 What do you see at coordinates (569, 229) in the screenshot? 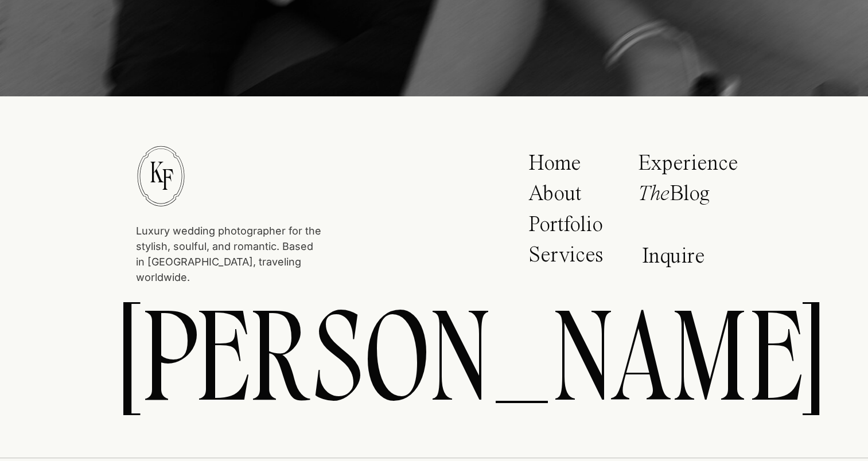
I see `p: Portfolio` at bounding box center [569, 229].